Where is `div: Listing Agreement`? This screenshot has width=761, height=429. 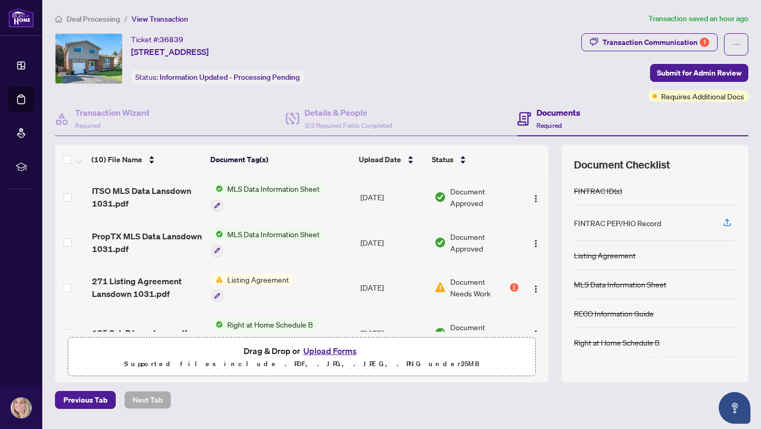 div: Listing Agreement is located at coordinates (604, 255).